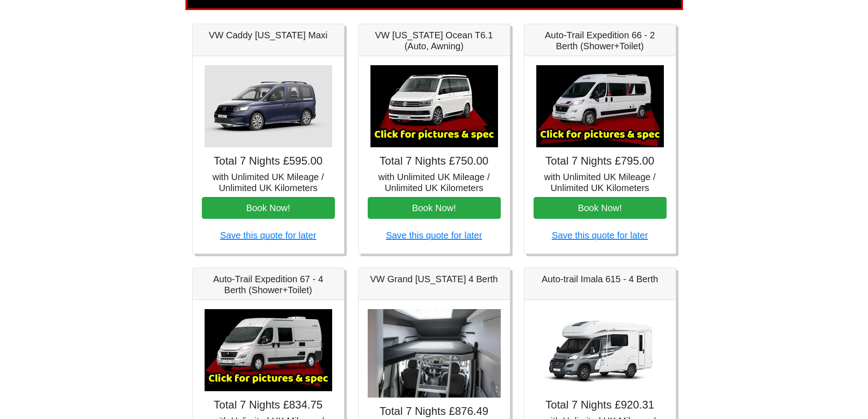  What do you see at coordinates (268, 161) in the screenshot?
I see `h4: Total 7 Nights £595.00` at bounding box center [268, 161].